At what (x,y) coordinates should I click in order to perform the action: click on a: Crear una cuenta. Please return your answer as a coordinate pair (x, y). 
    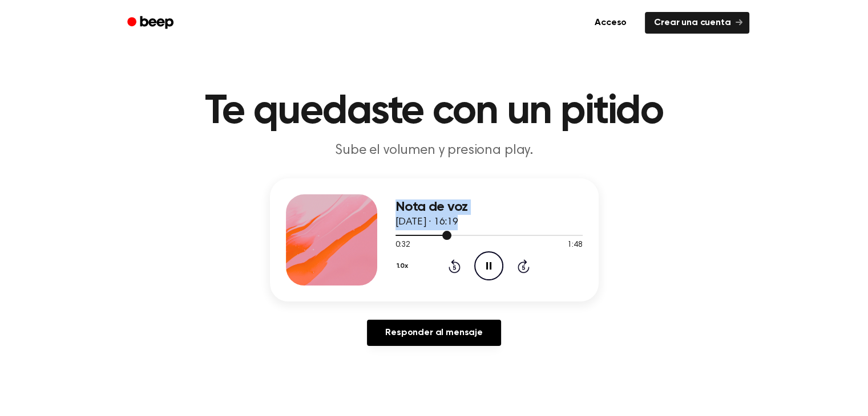
    Looking at the image, I should click on (697, 23).